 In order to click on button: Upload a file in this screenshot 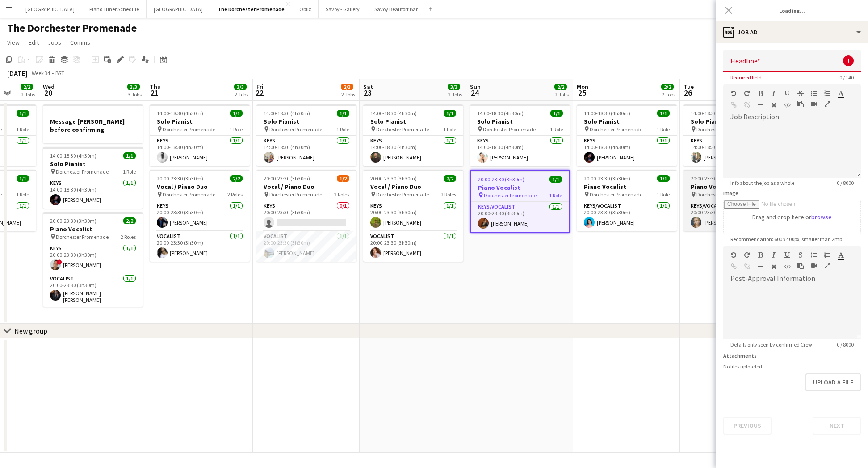, I will do `click(833, 382)`.